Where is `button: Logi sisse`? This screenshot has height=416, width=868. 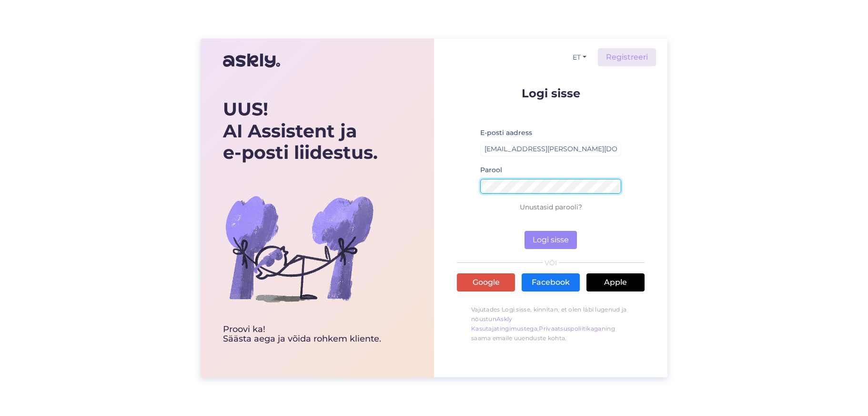
button: Logi sisse is located at coordinates (551, 240).